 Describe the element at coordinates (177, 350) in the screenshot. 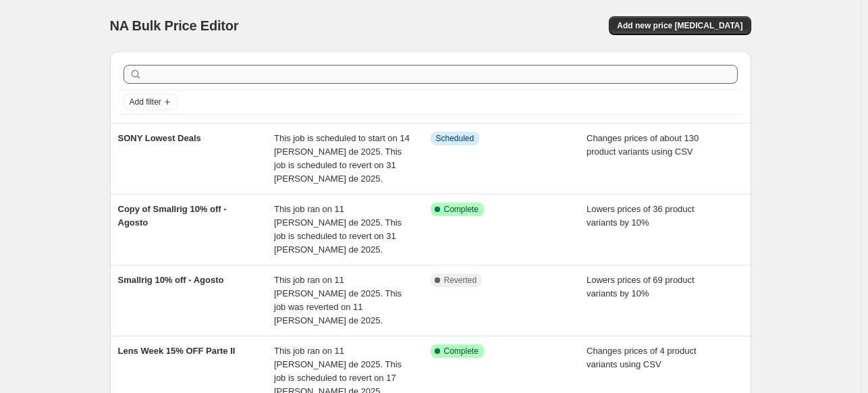

I see `span: Lens Week 15% OFF Parte II` at that location.